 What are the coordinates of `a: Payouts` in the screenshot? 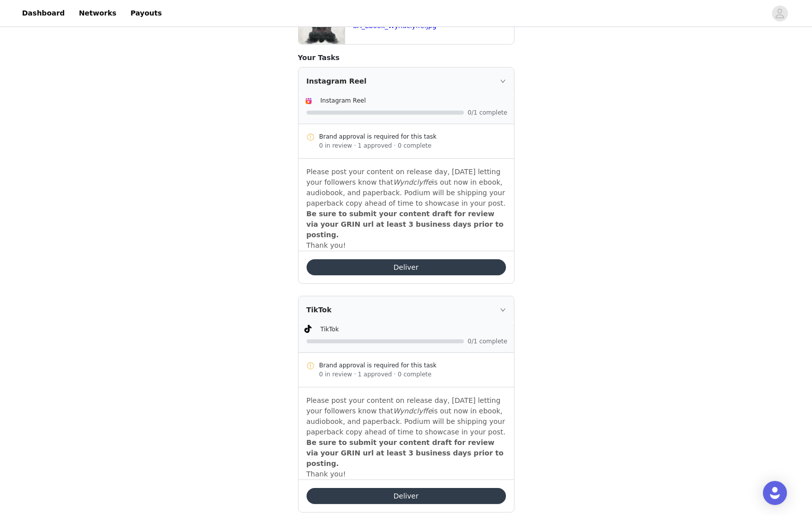 It's located at (146, 13).